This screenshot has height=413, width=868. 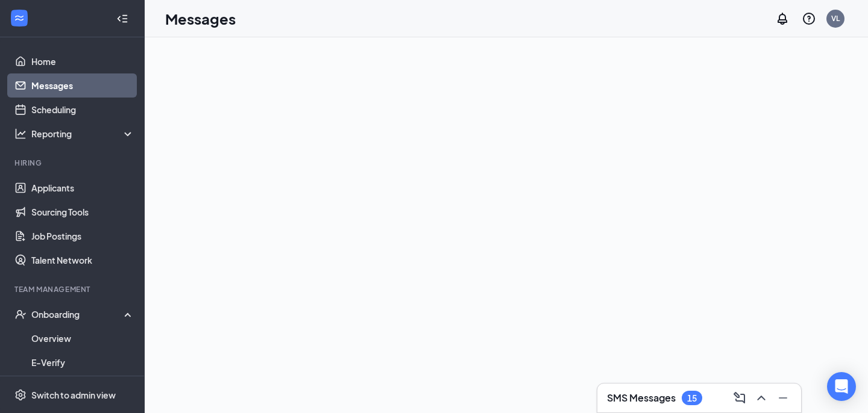 I want to click on a: Sourcing Tools, so click(x=82, y=212).